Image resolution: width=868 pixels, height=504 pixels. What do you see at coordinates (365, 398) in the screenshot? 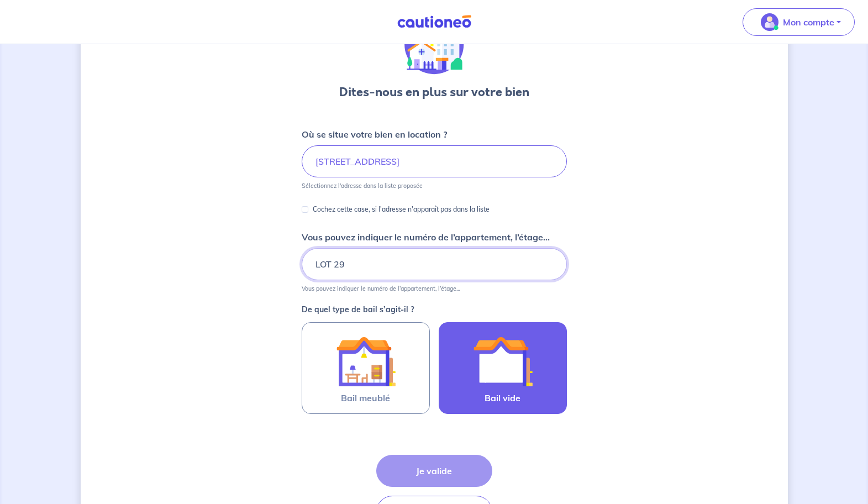
I see `span: Bail meublé` at bounding box center [365, 398].